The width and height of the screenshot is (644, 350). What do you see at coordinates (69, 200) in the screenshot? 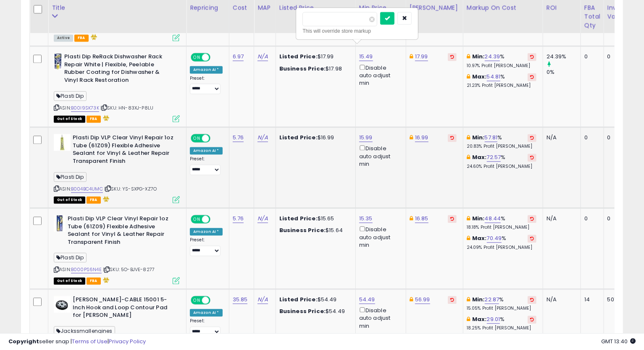
I see `span: All listings that are currently out of stock and unavailable for purchase on Amazon` at bounding box center [69, 200].